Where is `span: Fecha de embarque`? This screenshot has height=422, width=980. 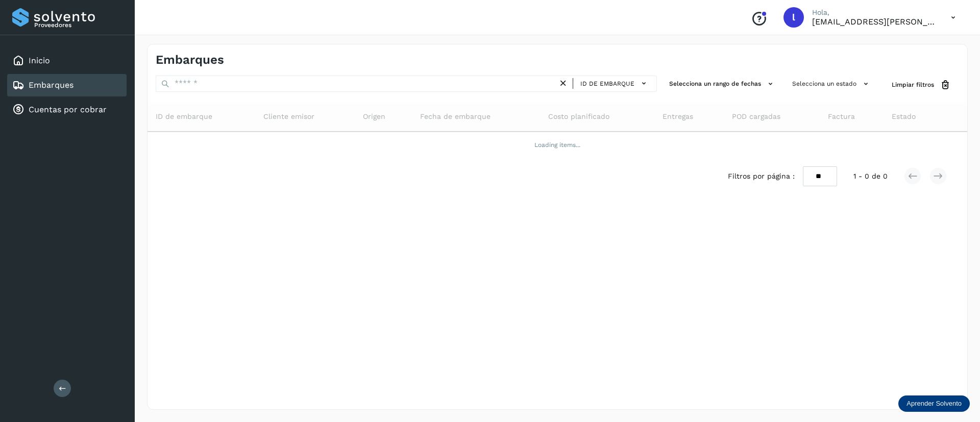
span: Fecha de embarque is located at coordinates (455, 117).